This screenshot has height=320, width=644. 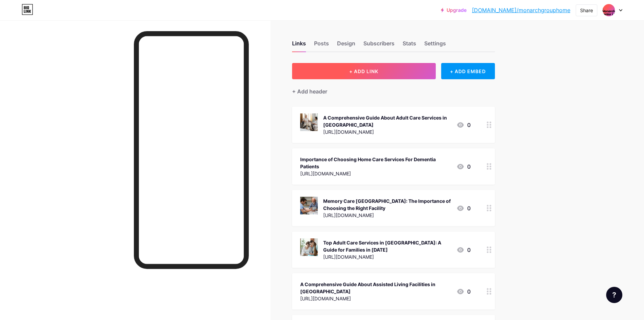 I want to click on div: Share, so click(x=587, y=10).